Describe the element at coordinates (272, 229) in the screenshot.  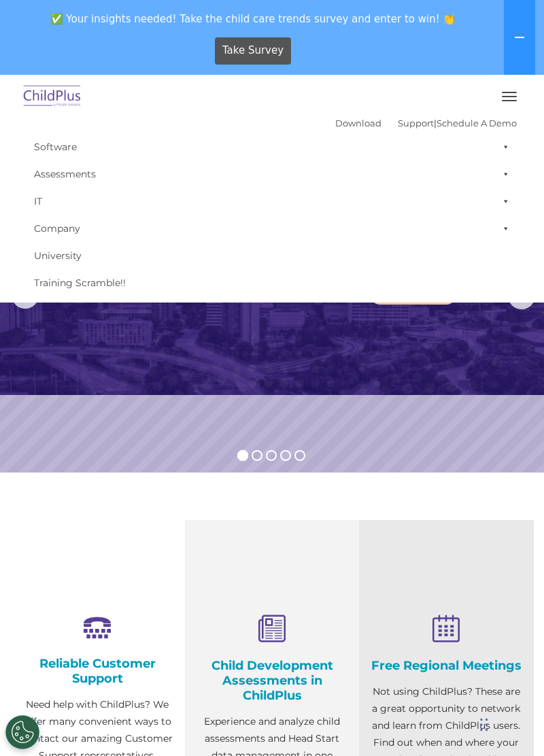
I see `a: Company` at that location.